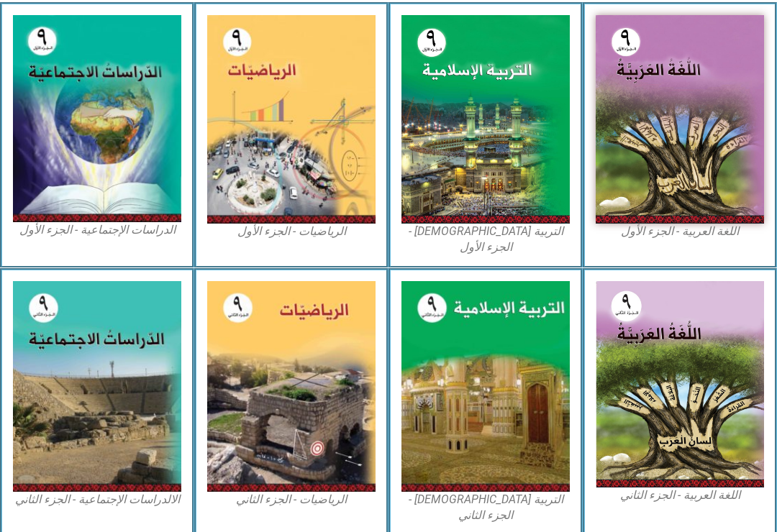 This screenshot has width=777, height=532. What do you see at coordinates (97, 500) in the screenshot?
I see `figcaption: الالدراسات الإجتماعية - الجزء الثاني` at bounding box center [97, 500].